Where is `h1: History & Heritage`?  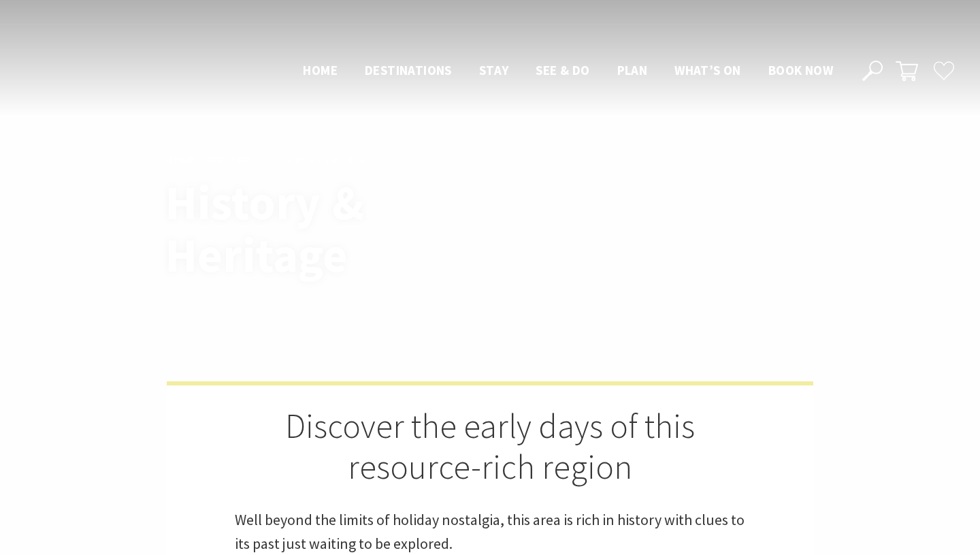
h1: History & Heritage is located at coordinates (357, 229).